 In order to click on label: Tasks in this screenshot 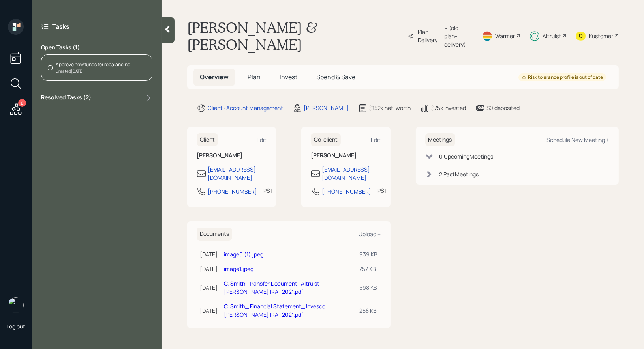, I will do `click(61, 27)`.